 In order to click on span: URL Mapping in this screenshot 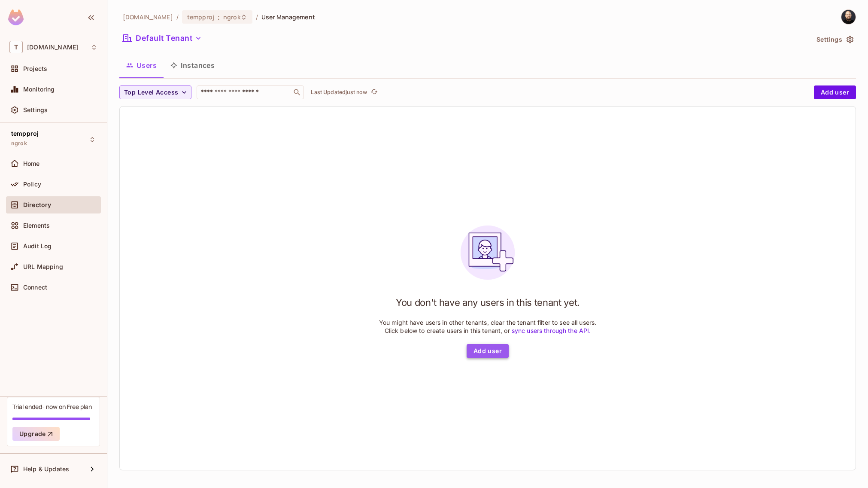, I will do `click(43, 267)`.